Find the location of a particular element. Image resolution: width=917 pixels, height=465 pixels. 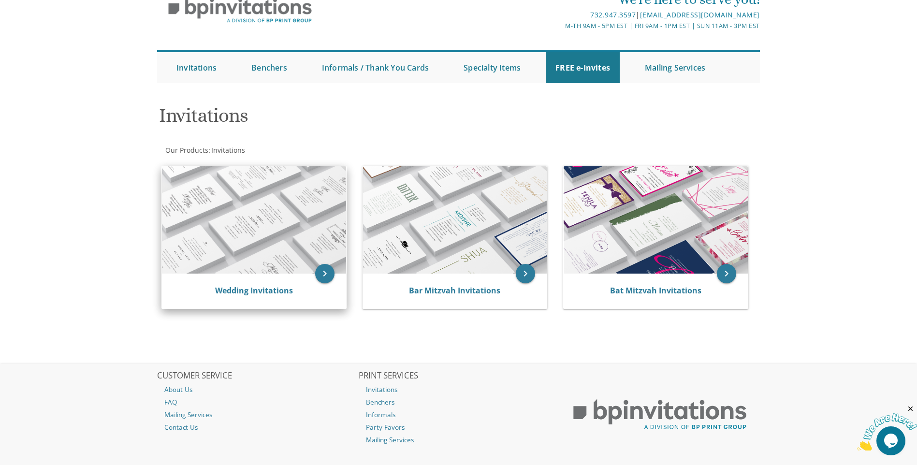

h1: Invitations is located at coordinates (356, 119).